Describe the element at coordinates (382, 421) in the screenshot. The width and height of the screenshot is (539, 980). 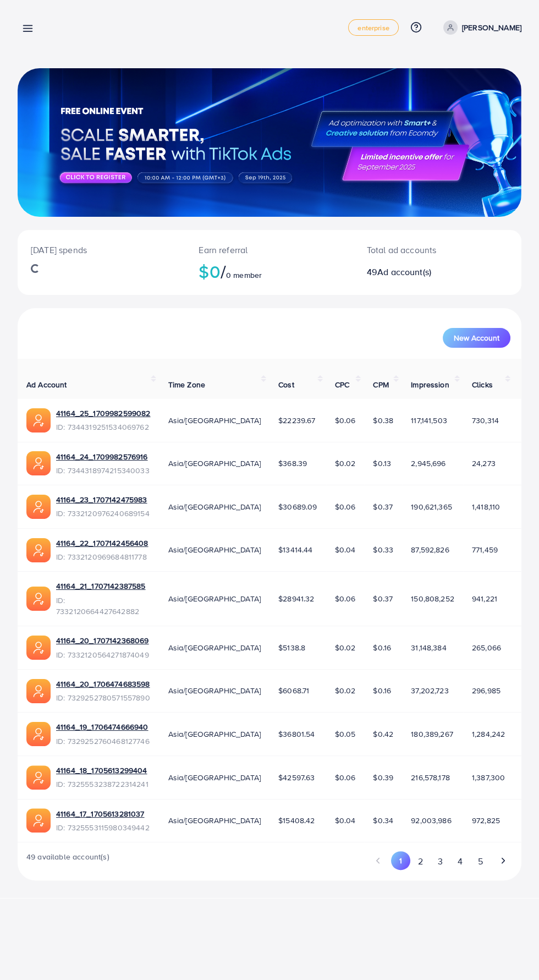
I see `span: $0.38` at that location.